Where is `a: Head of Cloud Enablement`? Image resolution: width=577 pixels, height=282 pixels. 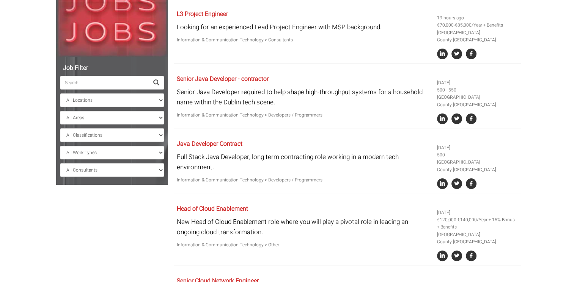 a: Head of Cloud Enablement is located at coordinates (212, 209).